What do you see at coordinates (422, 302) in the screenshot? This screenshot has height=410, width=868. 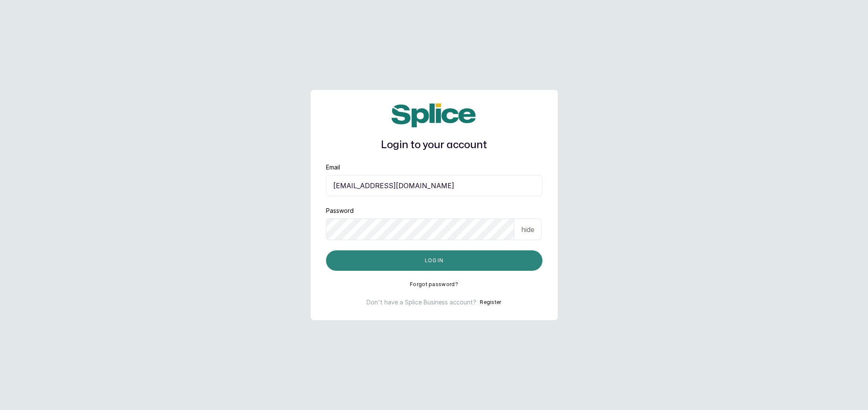 I see `p: Don't have a Splice Business account?` at bounding box center [422, 302].